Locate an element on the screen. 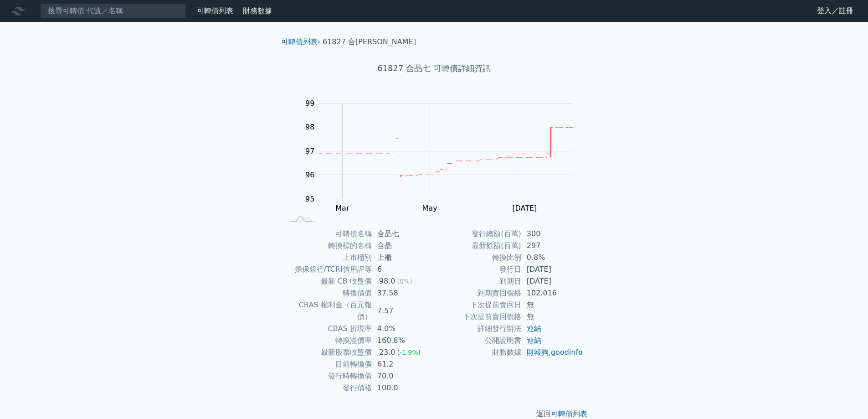  tspan: May is located at coordinates (430, 208).